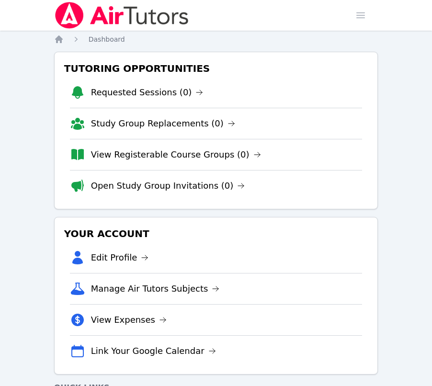 The width and height of the screenshot is (432, 386). What do you see at coordinates (216, 39) in the screenshot?
I see `nav: Breadcrumb` at bounding box center [216, 39].